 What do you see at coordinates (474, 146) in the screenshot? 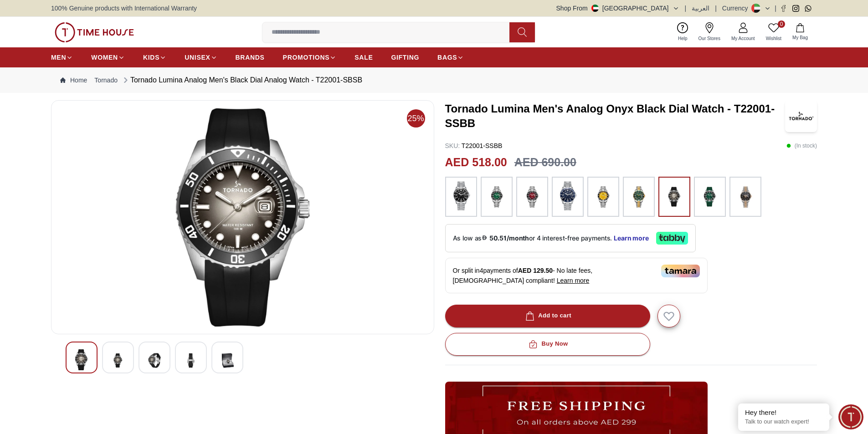
I see `p: T22001-SSBB` at bounding box center [474, 146].